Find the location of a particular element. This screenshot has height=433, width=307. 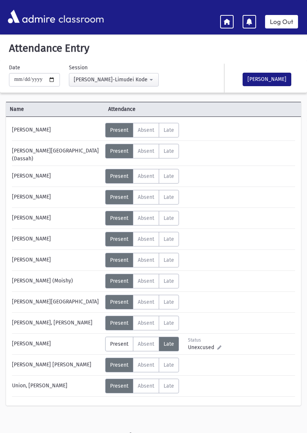

h5: Attendance Entry is located at coordinates (154, 48).